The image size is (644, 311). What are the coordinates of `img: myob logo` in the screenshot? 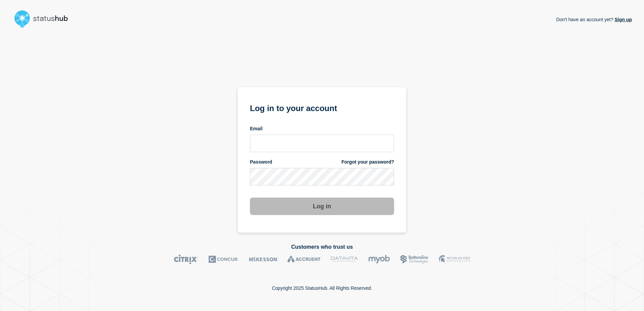 It's located at (379, 259).